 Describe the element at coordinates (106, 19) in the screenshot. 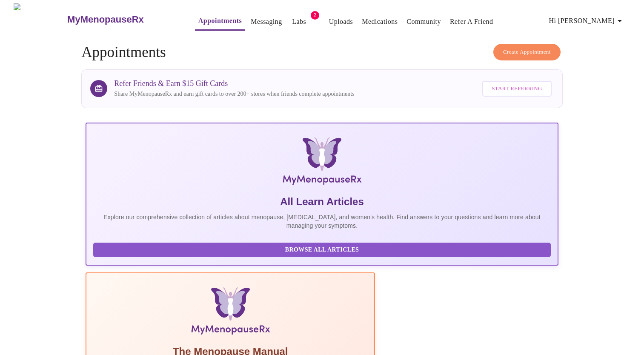

I see `h3: MyMenopauseRx` at that location.